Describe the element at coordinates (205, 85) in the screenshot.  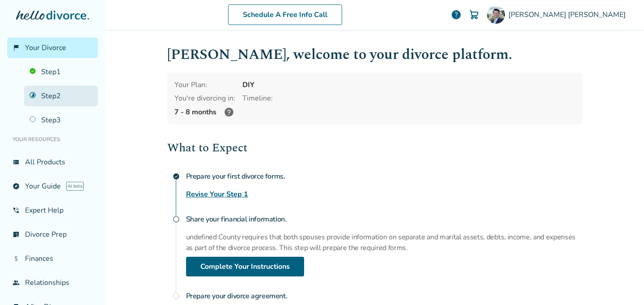
I see `div: Your Plan:` at that location.